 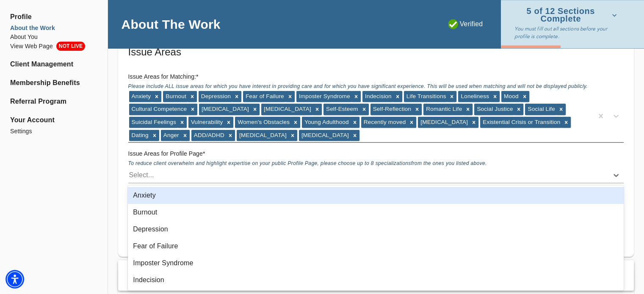 I want to click on a: Referral Program, so click(x=54, y=101).